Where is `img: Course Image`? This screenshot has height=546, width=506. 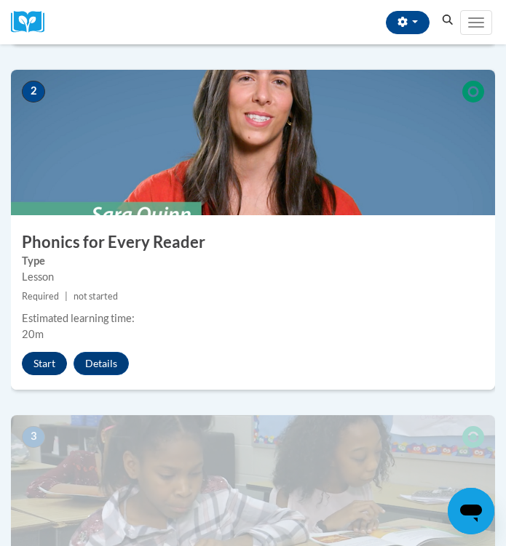
img: Course Image is located at coordinates (252, 143).